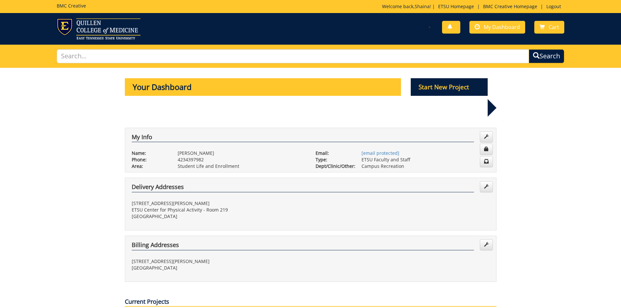  I want to click on a: Change Communication Preferences, so click(487, 162).